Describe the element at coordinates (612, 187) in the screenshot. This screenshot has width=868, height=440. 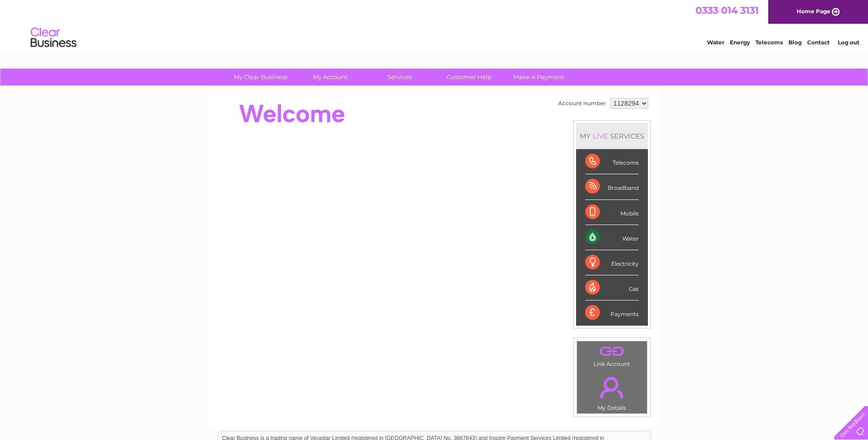
I see `div: Broadband` at that location.